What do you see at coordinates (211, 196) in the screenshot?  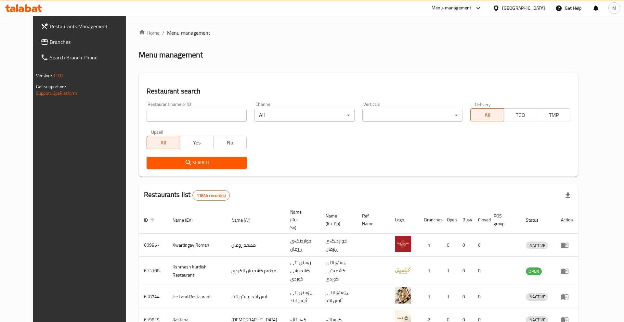 I see `span: 11844 record(s)` at bounding box center [211, 196].